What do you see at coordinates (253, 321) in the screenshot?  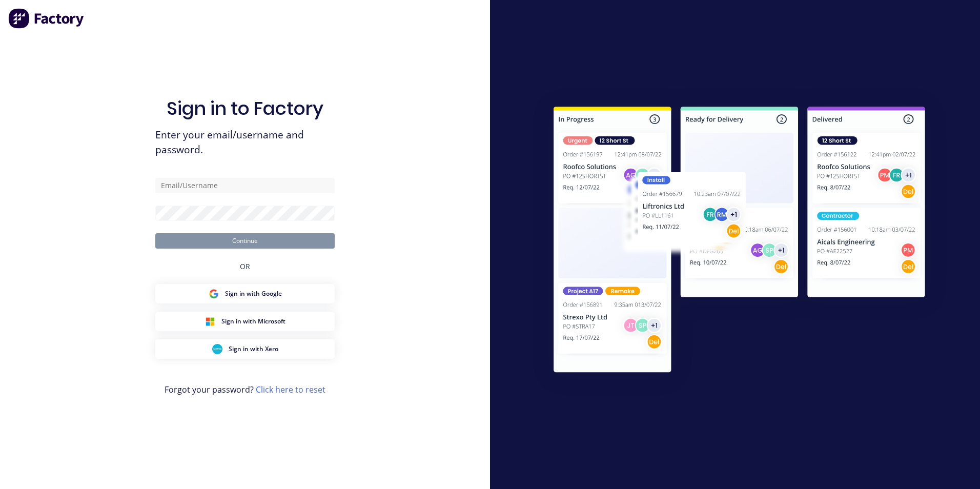 I see `span: Sign in with Microsoft` at bounding box center [253, 321].